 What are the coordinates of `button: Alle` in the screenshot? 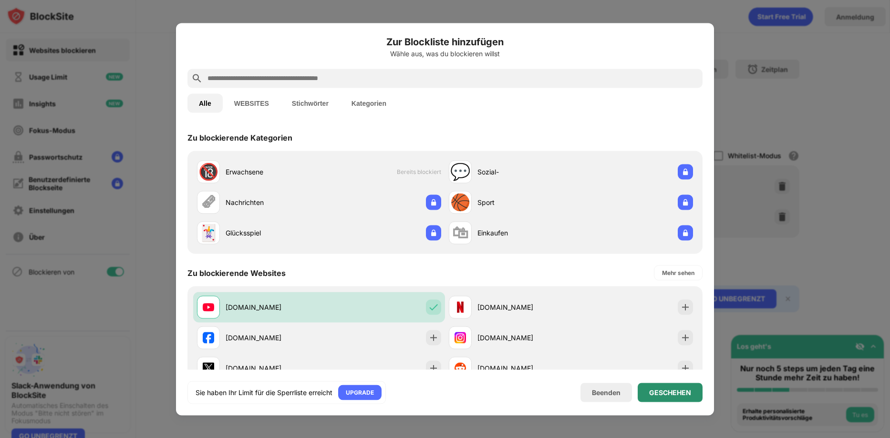 It's located at (205, 103).